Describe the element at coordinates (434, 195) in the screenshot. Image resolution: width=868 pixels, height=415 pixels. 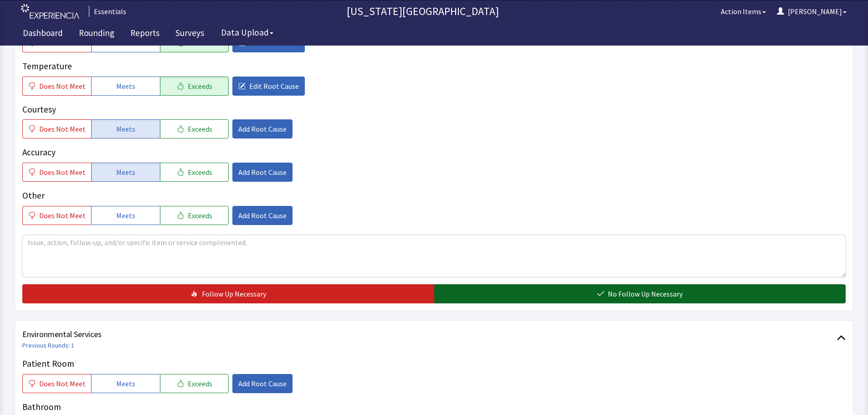
I see `p: Other` at that location.